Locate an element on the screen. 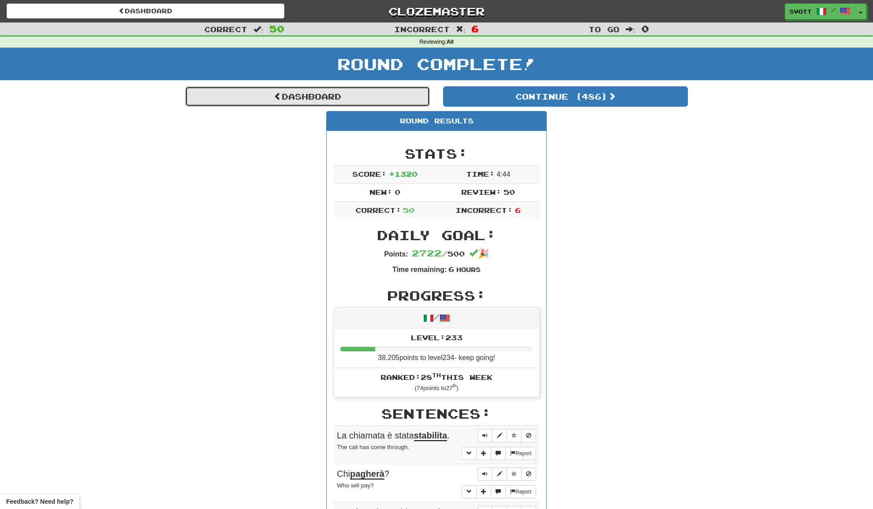  span: / 500 is located at coordinates (438, 254).